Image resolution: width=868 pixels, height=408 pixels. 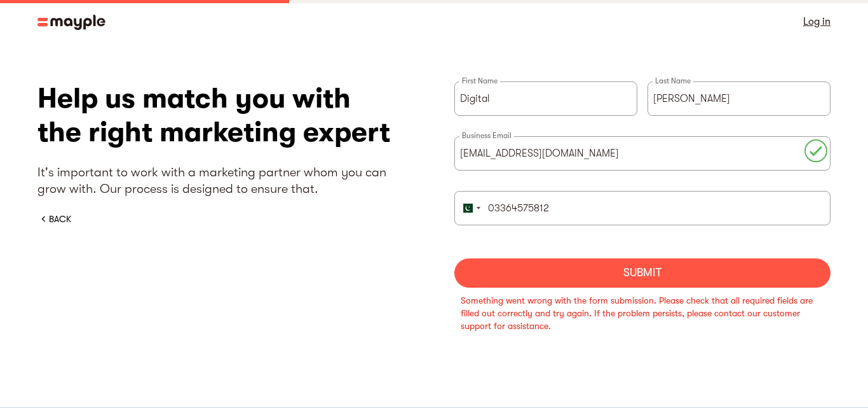 I want to click on input: Phone Number, so click(x=642, y=208).